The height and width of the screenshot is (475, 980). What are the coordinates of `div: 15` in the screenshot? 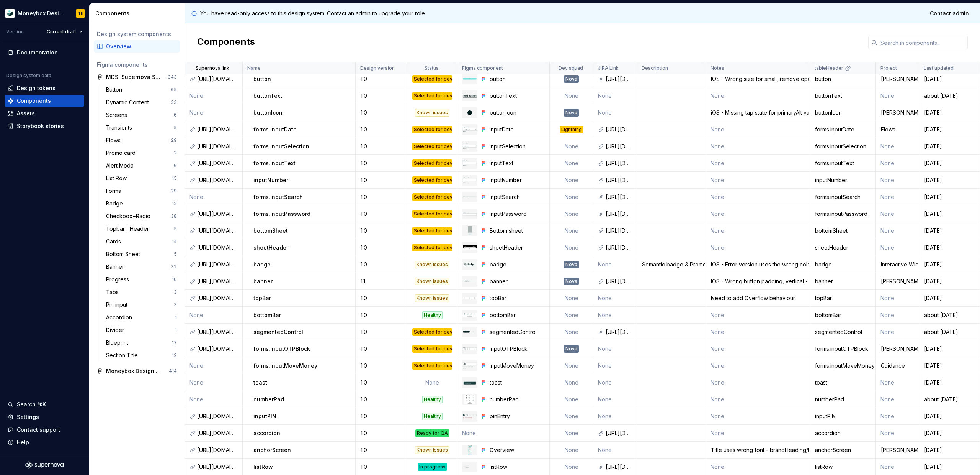 It's located at (174, 178).